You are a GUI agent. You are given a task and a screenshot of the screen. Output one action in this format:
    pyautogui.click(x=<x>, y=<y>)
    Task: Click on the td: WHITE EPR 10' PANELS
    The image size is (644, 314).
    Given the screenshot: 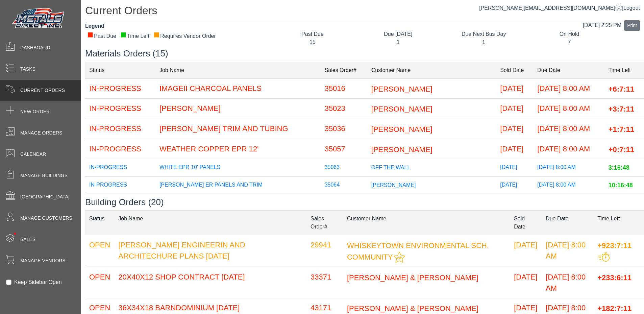 What is the action you would take?
    pyautogui.click(x=238, y=168)
    